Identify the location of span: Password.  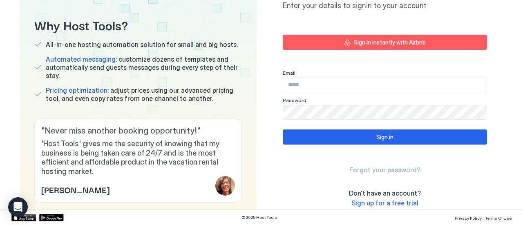
(295, 100).